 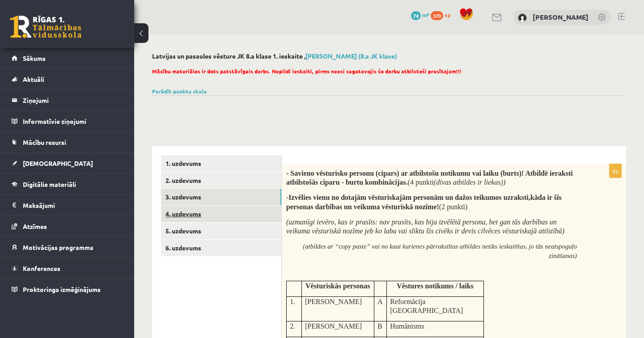 I want to click on legend: Maksājumi, so click(x=73, y=205).